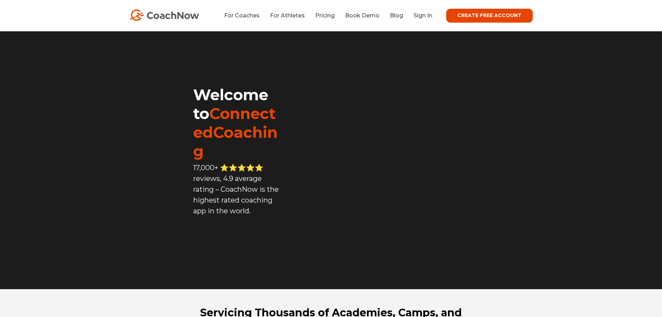 This screenshot has width=662, height=317. I want to click on a: CREATE FREE ACCOUNT, so click(489, 16).